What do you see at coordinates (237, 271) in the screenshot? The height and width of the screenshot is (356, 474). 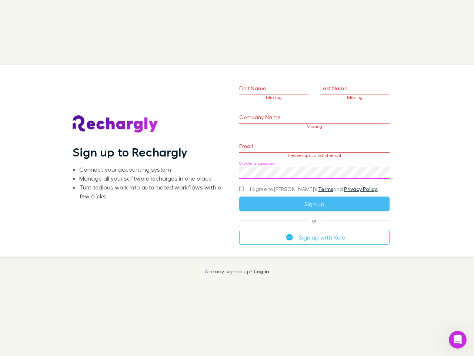 I see `p: Already signed up?` at bounding box center [237, 271].